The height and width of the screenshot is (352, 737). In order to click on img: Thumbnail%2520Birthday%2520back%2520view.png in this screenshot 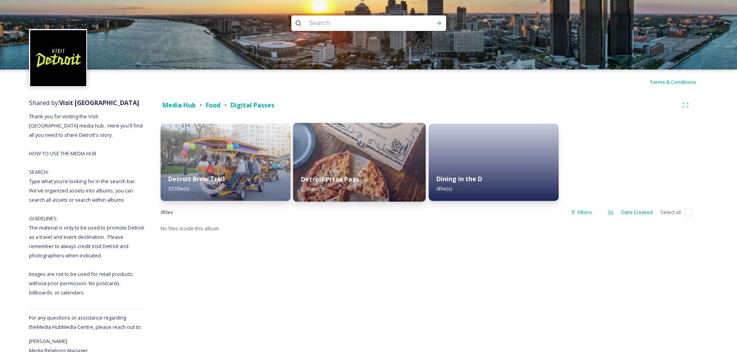, I will do `click(225, 162)`.